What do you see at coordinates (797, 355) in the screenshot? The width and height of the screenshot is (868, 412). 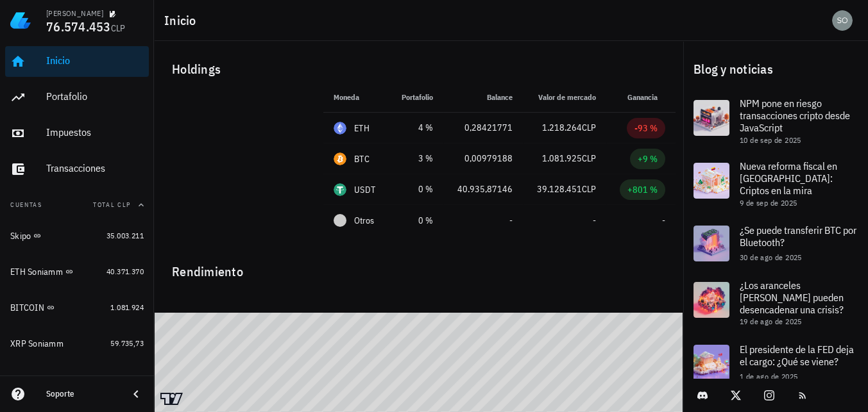 I see `span: El presidente de la FED deja el cargo: ¿Qué se viene?` at bounding box center [797, 355].